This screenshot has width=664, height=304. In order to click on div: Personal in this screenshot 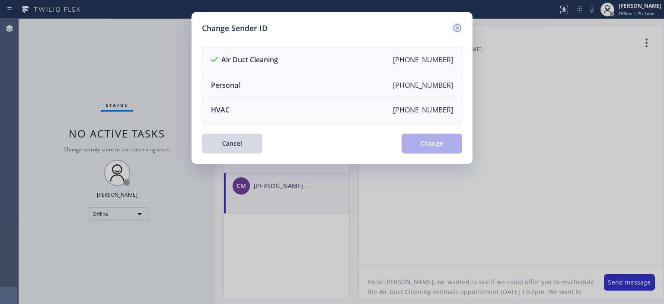, I will do `click(225, 85)`.